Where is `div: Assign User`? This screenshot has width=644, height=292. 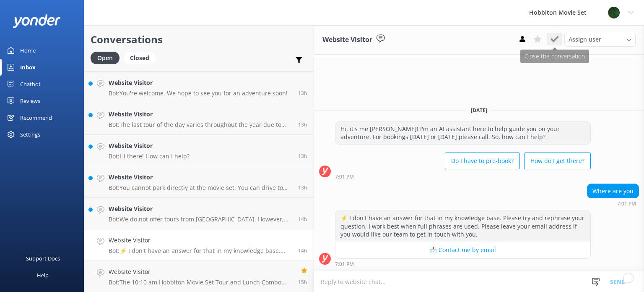 div: Assign User is located at coordinates (600, 40).